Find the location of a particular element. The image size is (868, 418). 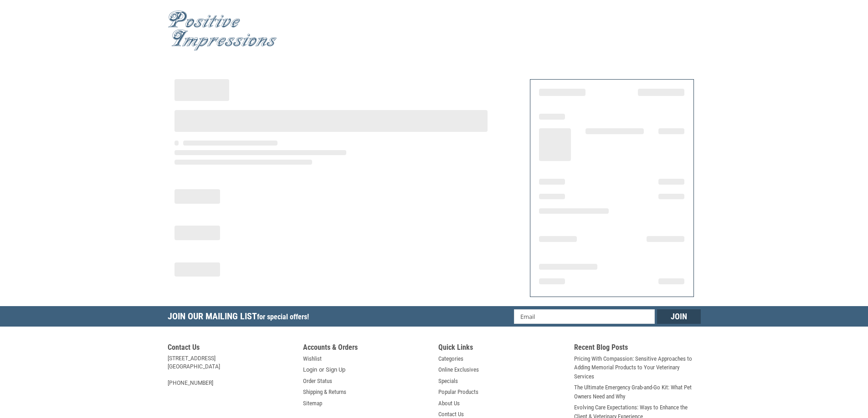

h5: Accounts & Orders is located at coordinates (367, 349).